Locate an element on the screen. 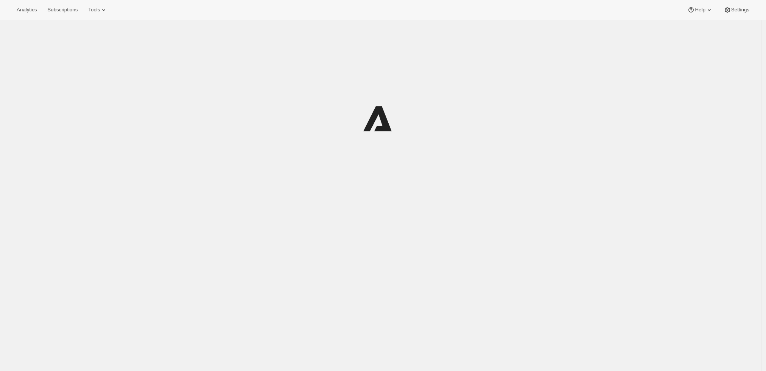  button: Analytics is located at coordinates (27, 10).